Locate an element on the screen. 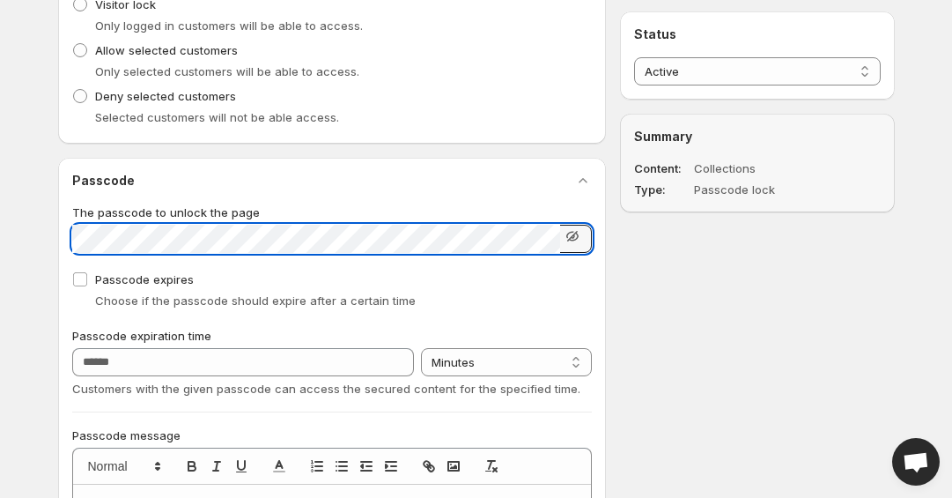  a: Open chat is located at coordinates (916, 462).